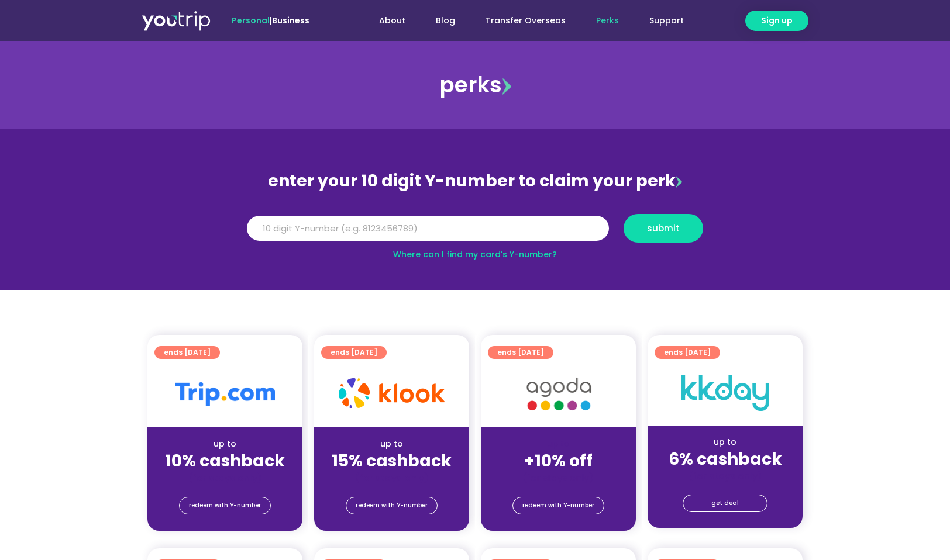 The width and height of the screenshot is (950, 560). I want to click on a: Perks, so click(607, 20).